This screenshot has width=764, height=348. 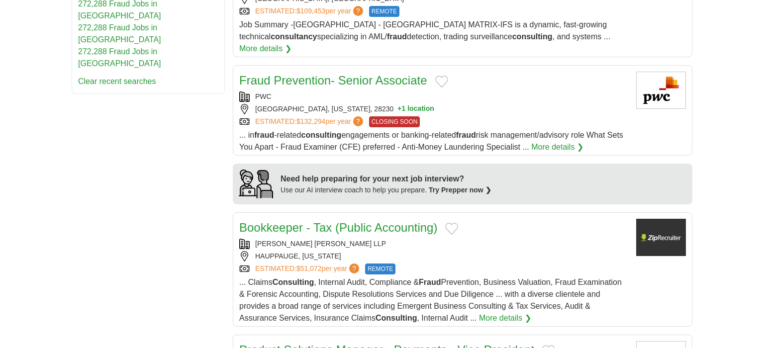 I want to click on a: Fraud Prevention- Senior Associate, so click(x=333, y=80).